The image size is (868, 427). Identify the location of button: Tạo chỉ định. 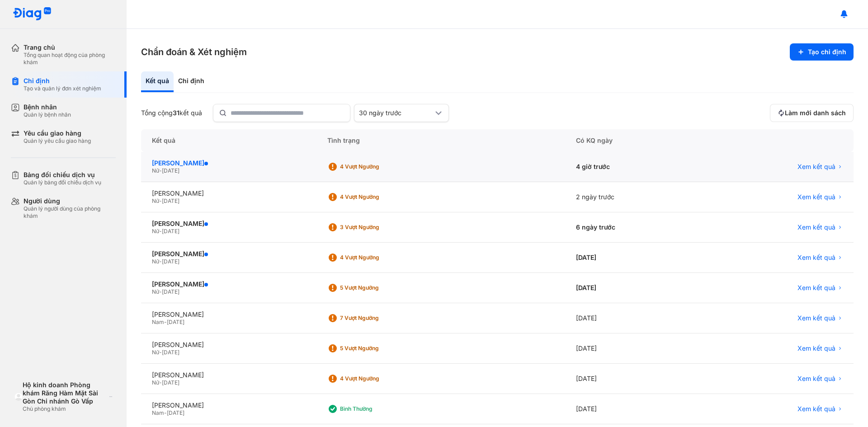
(821, 52).